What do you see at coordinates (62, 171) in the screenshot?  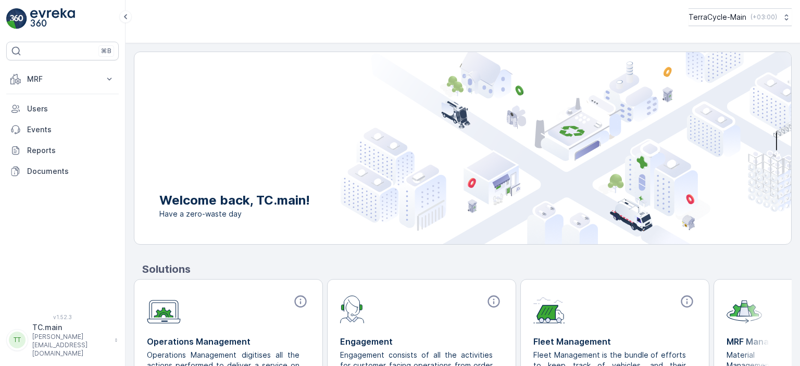 I see `a: Documents` at bounding box center [62, 171].